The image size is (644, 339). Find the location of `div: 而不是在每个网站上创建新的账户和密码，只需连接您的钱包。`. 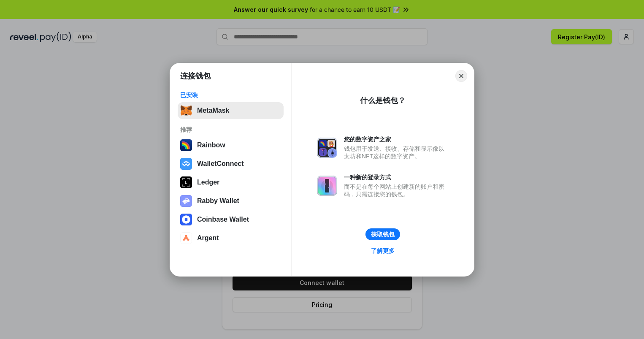

div: 而不是在每个网站上创建新的账户和密码，只需连接您的钱包。 is located at coordinates (396, 191).